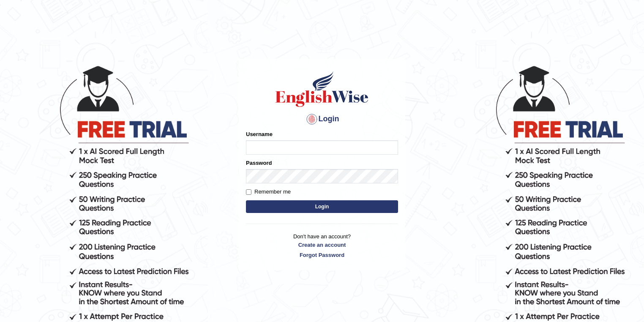  Describe the element at coordinates (259, 134) in the screenshot. I see `label: Username` at that location.